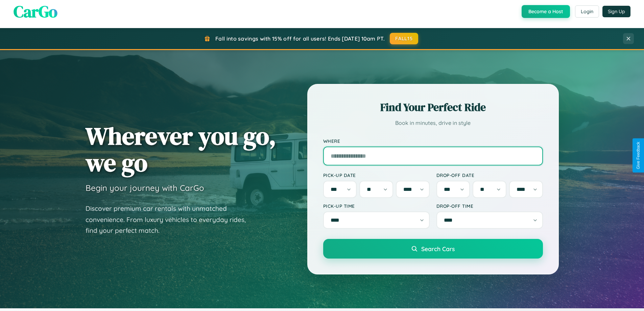 The width and height of the screenshot is (644, 311). Describe the element at coordinates (36, 12) in the screenshot. I see `span: CarGo` at that location.